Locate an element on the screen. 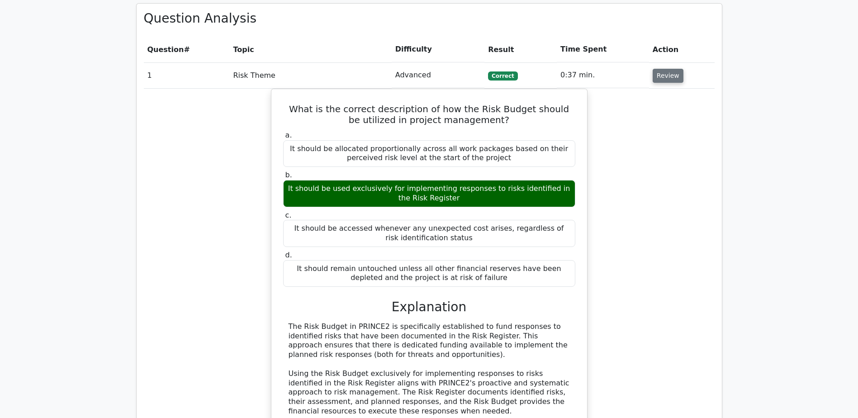 The width and height of the screenshot is (858, 418). th: Action is located at coordinates (682, 49).